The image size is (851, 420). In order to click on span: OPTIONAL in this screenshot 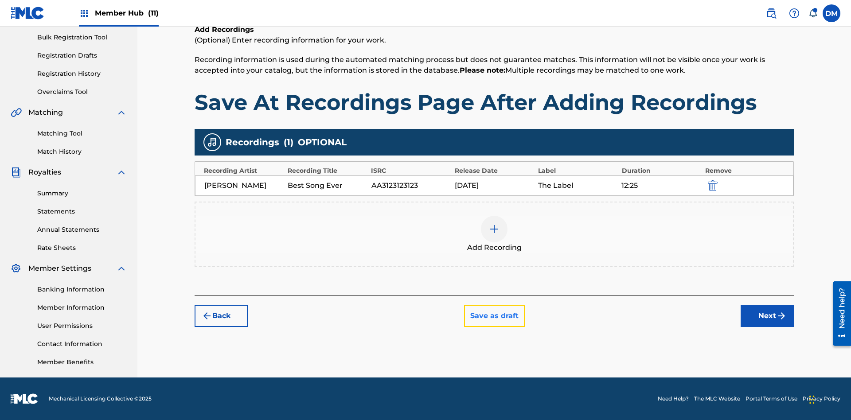, I will do `click(322, 142)`.